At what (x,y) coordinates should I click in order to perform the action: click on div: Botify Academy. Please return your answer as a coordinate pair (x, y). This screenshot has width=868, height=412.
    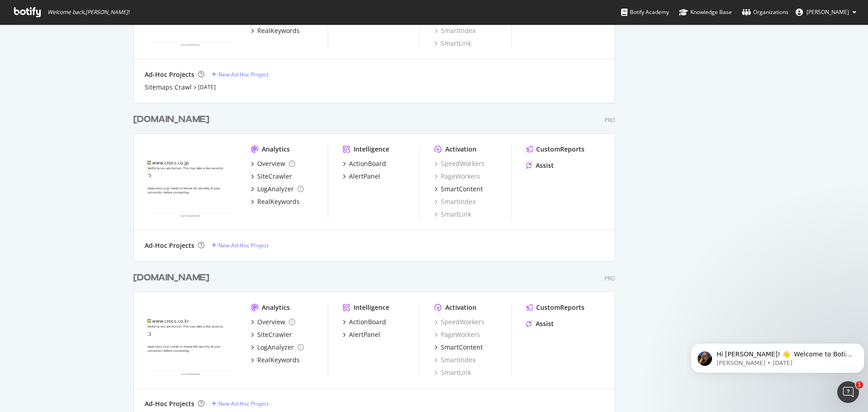
    Looking at the image, I should click on (645, 12).